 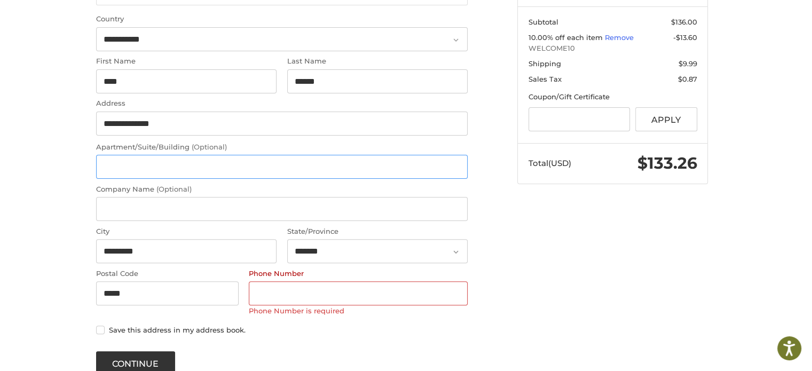 I want to click on span: Total (USD), so click(x=550, y=163).